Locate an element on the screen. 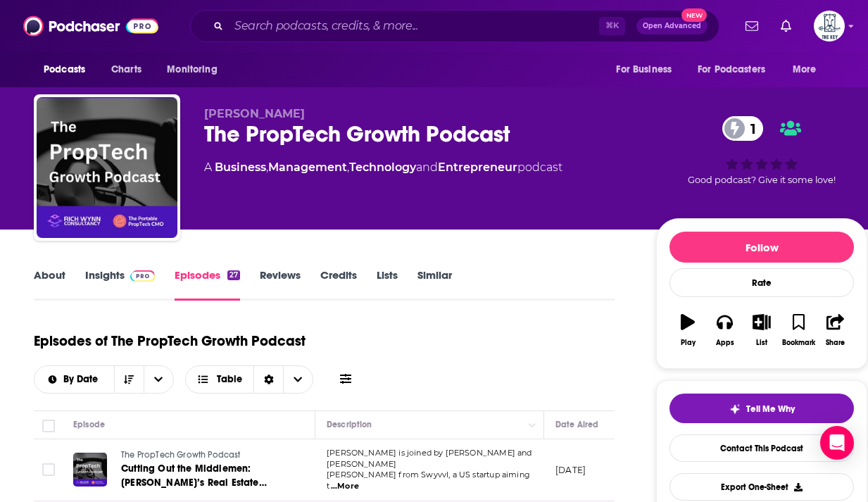  button: Choose View is located at coordinates (249, 379).